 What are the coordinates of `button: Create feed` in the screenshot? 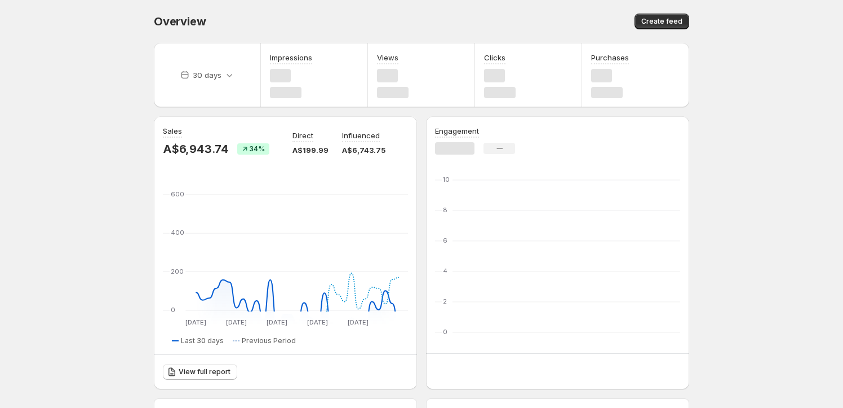 It's located at (662, 21).